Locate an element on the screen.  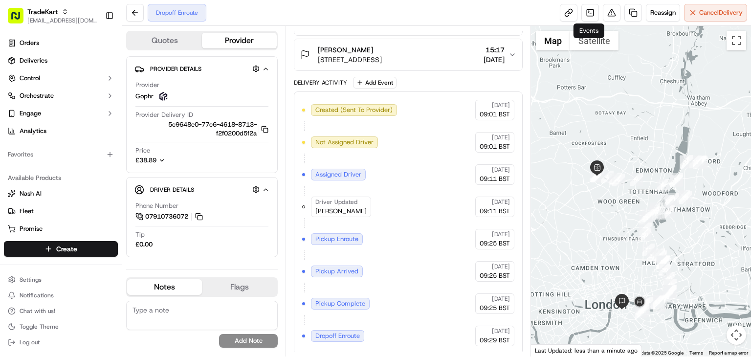
img: gophr-logo.jpg is located at coordinates (163, 96).